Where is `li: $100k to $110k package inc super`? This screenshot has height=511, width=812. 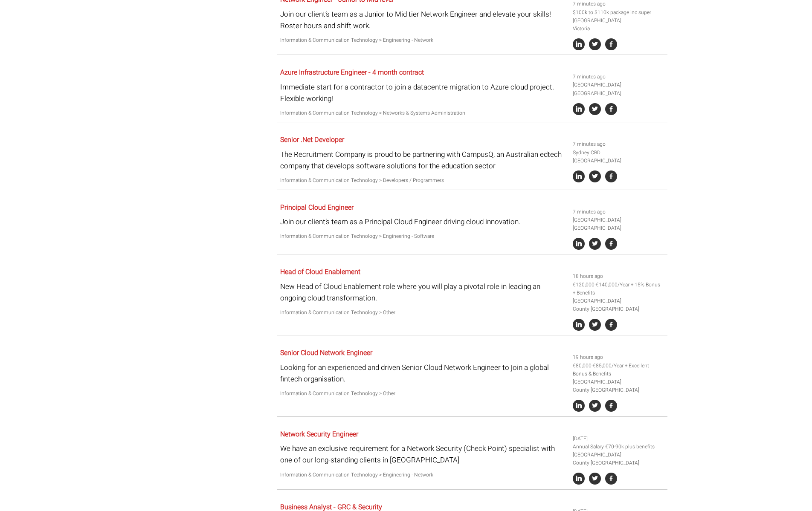 li: $100k to $110k package inc super is located at coordinates (618, 12).